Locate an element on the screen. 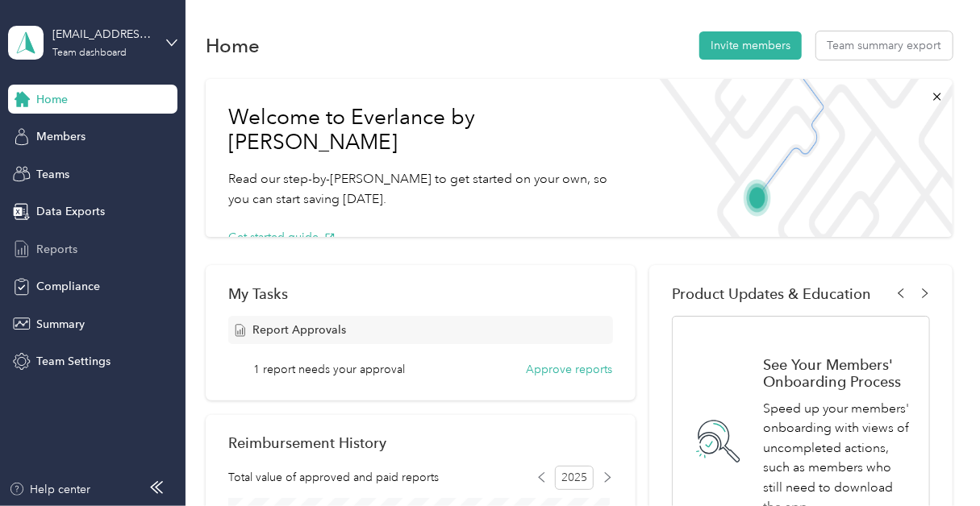 The width and height of the screenshot is (980, 506). div: Team dashboard is located at coordinates (90, 53).